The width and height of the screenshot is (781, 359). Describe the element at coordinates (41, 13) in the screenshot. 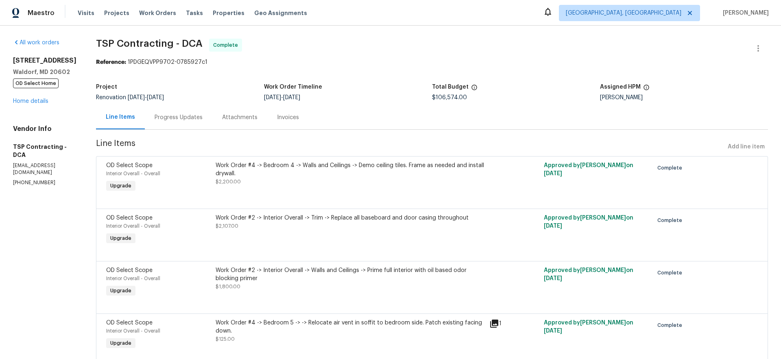

I see `span: Maestro` at that location.